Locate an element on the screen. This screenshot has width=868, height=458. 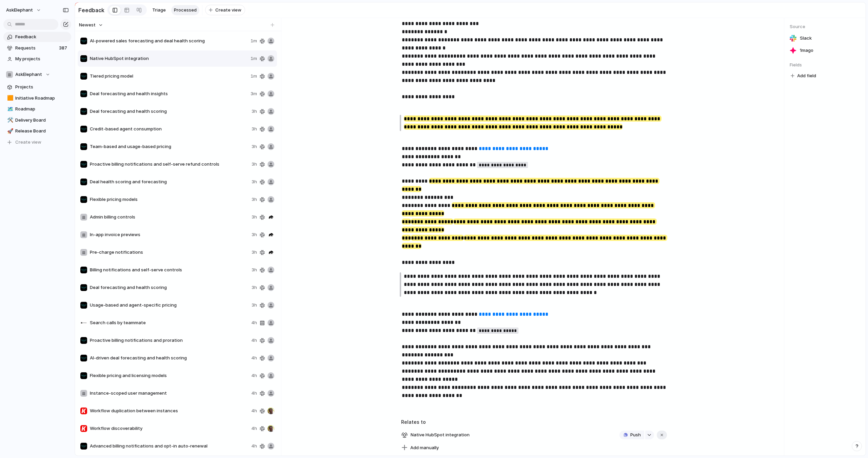
span: Push is located at coordinates (635, 435).